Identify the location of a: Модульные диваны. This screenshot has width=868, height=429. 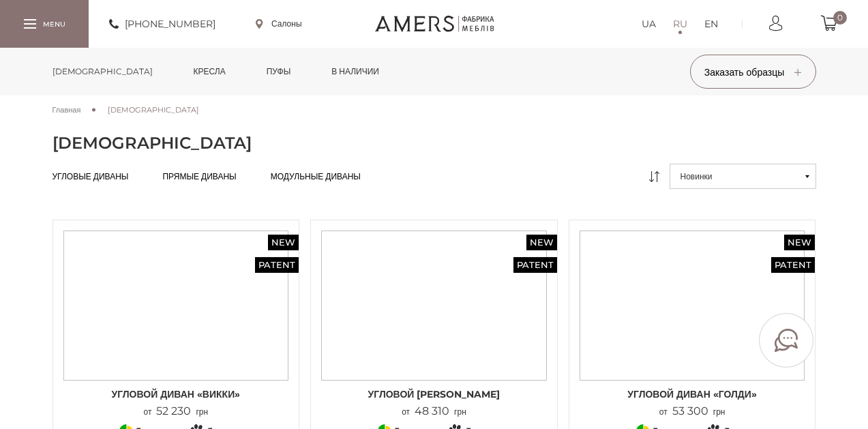
(316, 176).